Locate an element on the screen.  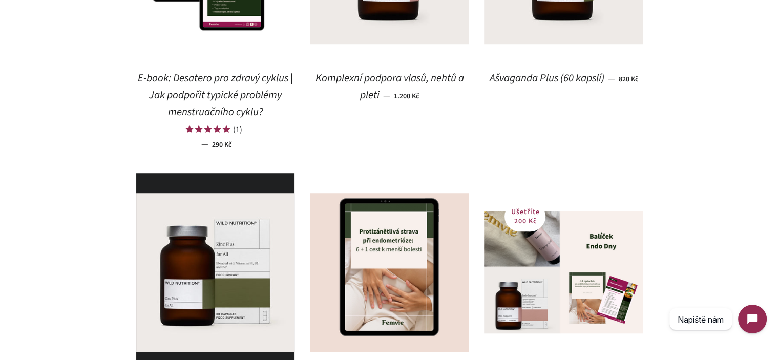
span: E-book: Desatero pro zdravý cyklus | Jak podpořit typické problémy menstruačního cyklu? is located at coordinates (215, 95).